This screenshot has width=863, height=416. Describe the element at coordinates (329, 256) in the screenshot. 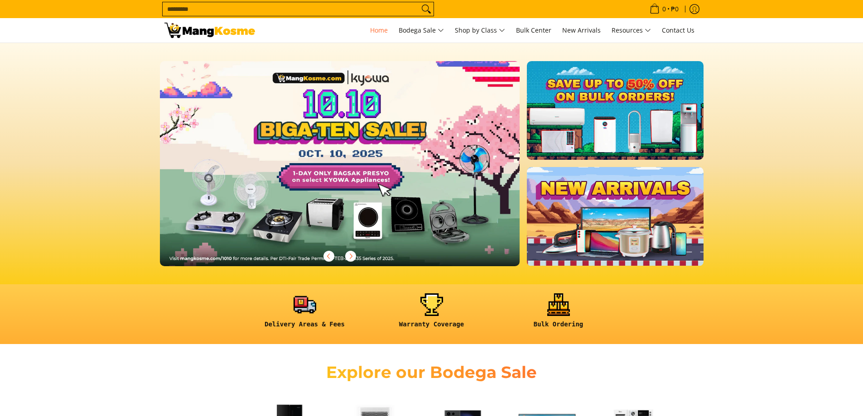

I see `button: Previous` at that location.